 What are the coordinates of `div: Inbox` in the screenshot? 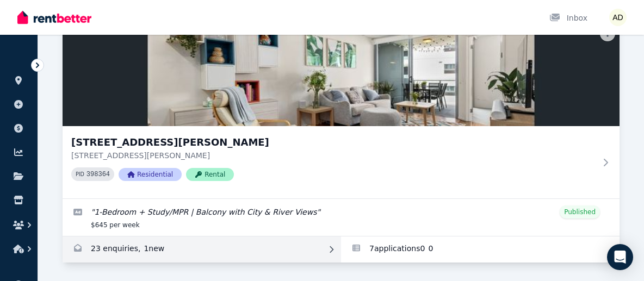 It's located at (568, 18).